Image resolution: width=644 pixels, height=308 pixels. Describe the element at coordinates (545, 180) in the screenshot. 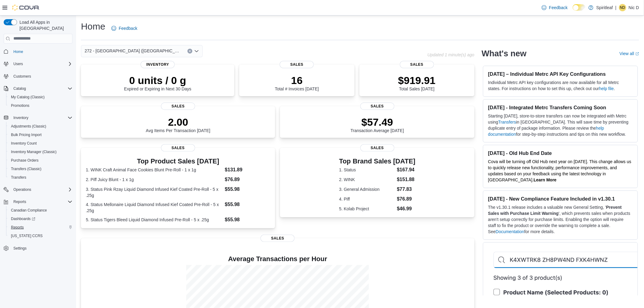

I see `a: Learn More` at that location.